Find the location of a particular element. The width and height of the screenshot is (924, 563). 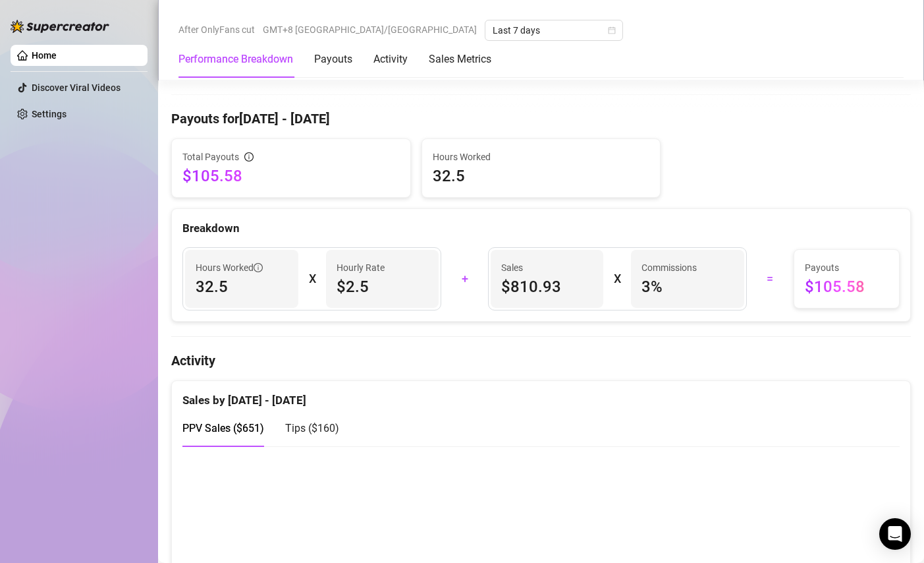

span: PPV Sales ( $651 ) is located at coordinates (223, 427).